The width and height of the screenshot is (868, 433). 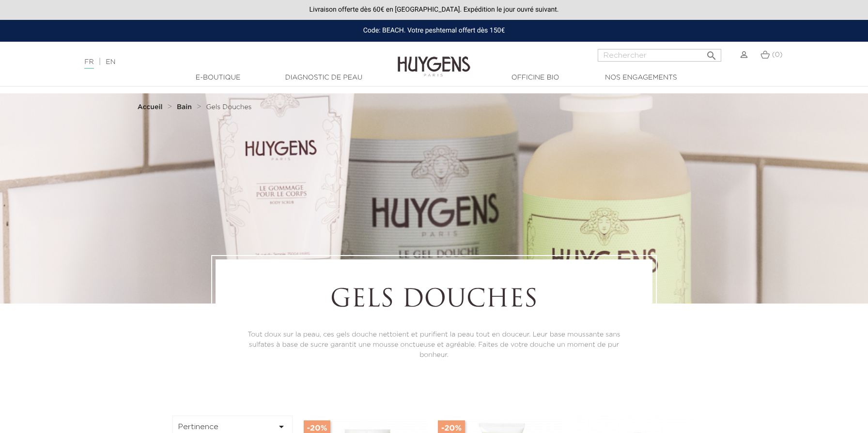 I want to click on img: Huygens, so click(x=434, y=59).